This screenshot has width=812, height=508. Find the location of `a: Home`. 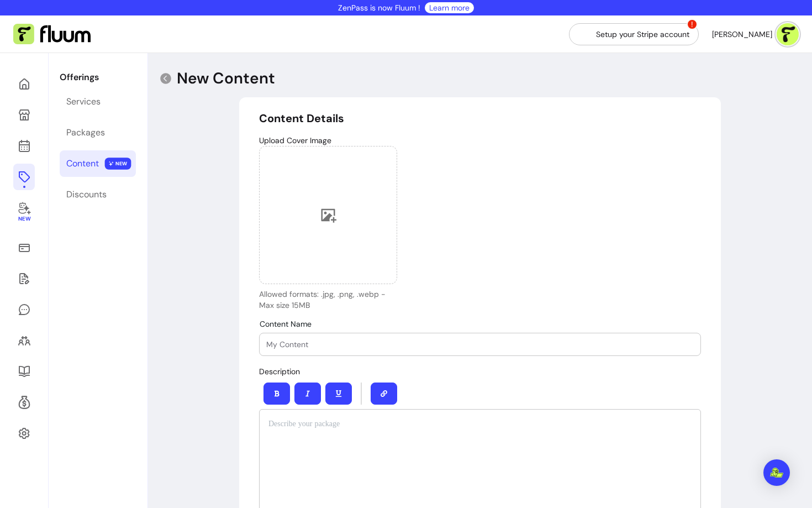

a: Home is located at coordinates (24, 84).